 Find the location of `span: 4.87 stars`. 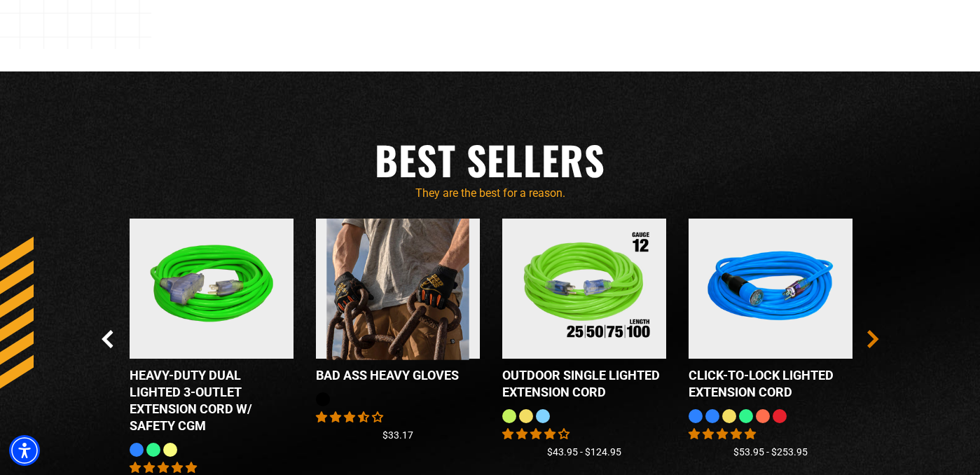

span: 4.87 stars is located at coordinates (722, 434).